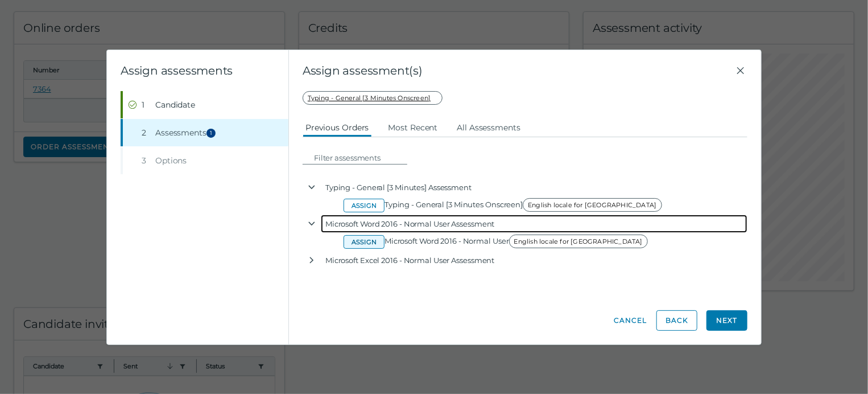 The height and width of the screenshot is (394, 868). Describe the element at coordinates (518, 70) in the screenshot. I see `span: Assign assessment(s)` at that location.